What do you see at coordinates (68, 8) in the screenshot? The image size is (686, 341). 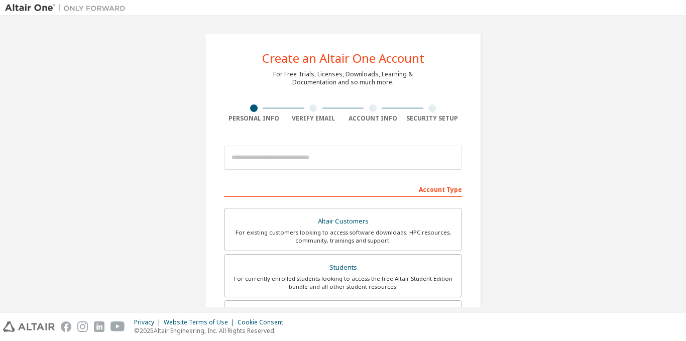 I see `img: Altair One` at bounding box center [68, 8].